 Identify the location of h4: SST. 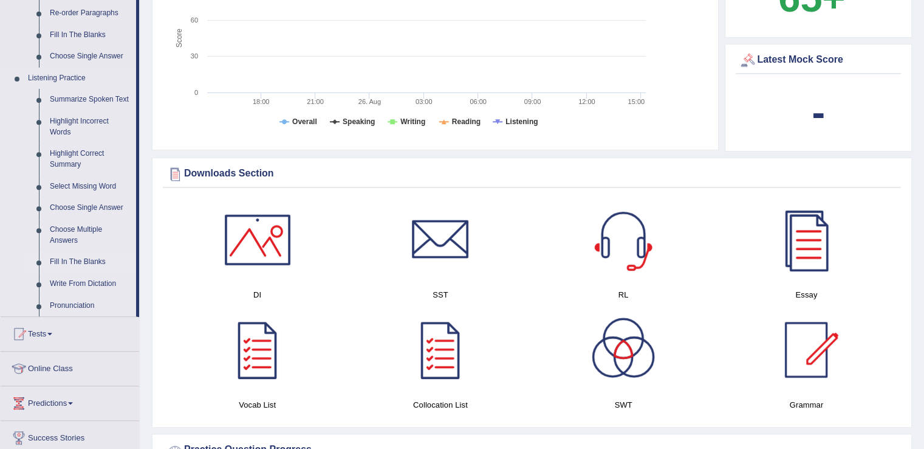
(440, 294).